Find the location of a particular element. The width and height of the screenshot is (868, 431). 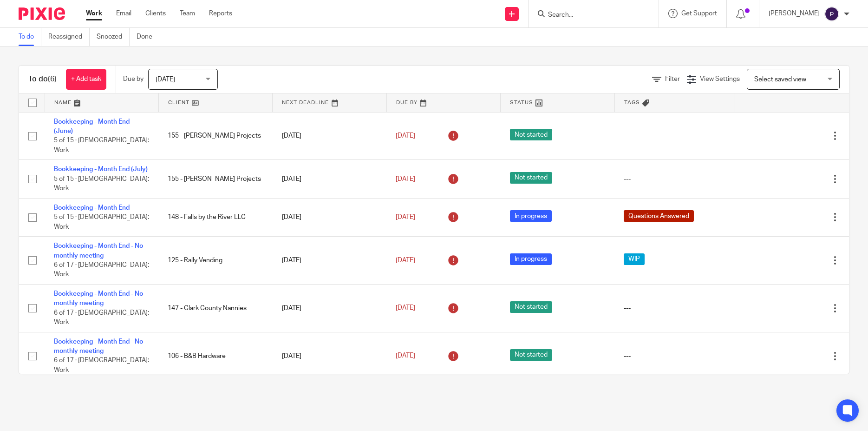

a: To do is located at coordinates (30, 36).